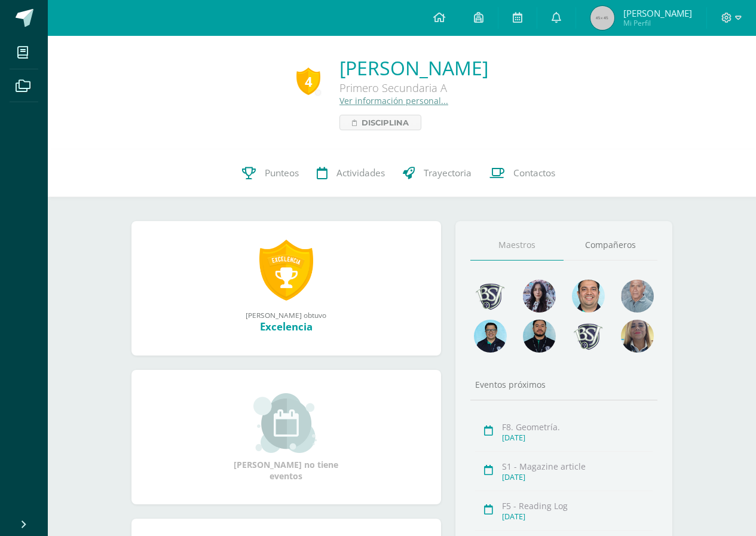 Image resolution: width=756 pixels, height=536 pixels. Describe the element at coordinates (522, 173) in the screenshot. I see `a: Contactos` at that location.